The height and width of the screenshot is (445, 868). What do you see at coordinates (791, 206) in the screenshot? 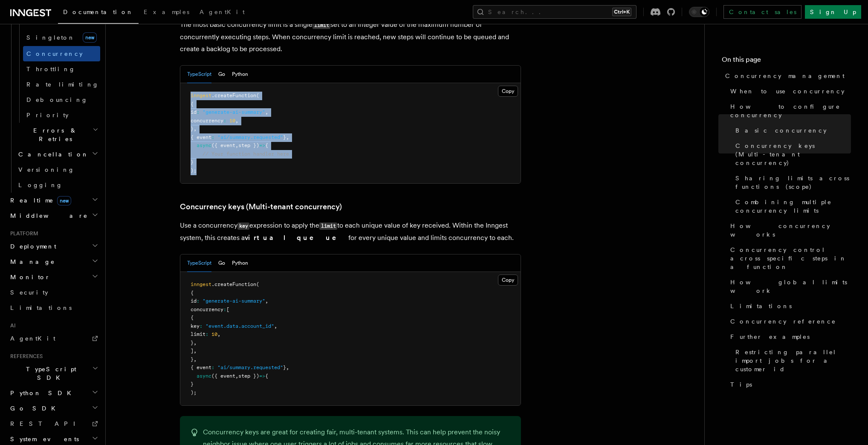
I see `a: Combining multiple concurrency limits` at bounding box center [791, 206].